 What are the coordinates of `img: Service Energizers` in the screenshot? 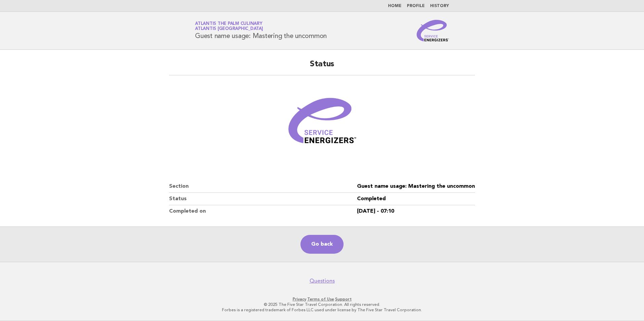 It's located at (433, 31).